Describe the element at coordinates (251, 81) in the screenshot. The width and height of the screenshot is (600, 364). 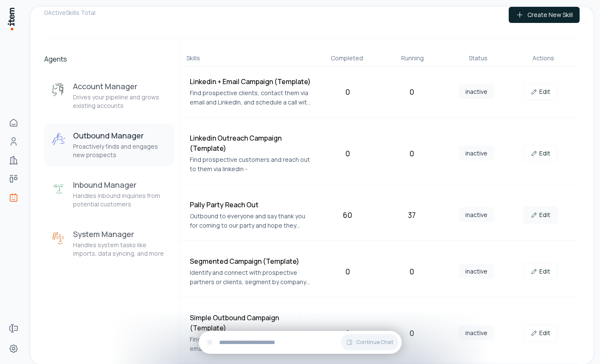
I see `h4: Linkedin + Email Campaign (Template)` at that location.